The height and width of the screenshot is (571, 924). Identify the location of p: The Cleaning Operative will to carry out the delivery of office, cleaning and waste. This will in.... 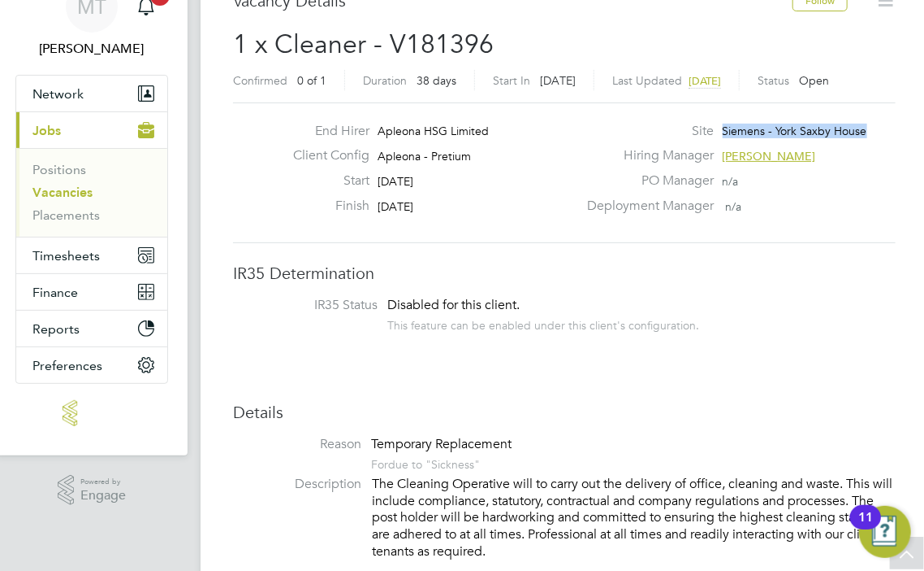
(634, 517).